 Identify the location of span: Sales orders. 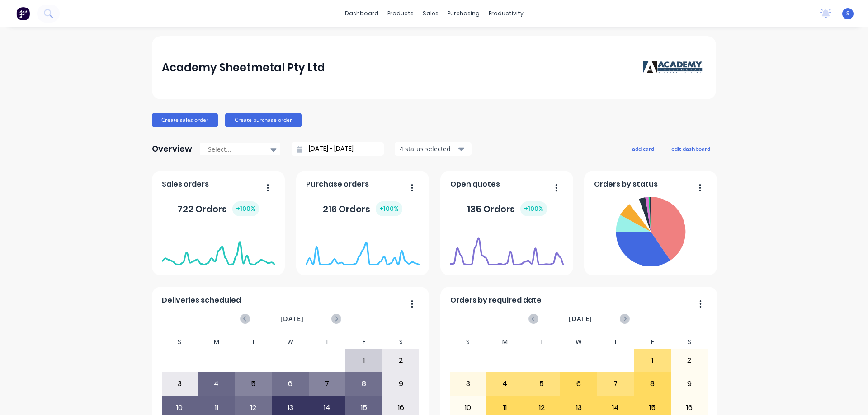
(185, 184).